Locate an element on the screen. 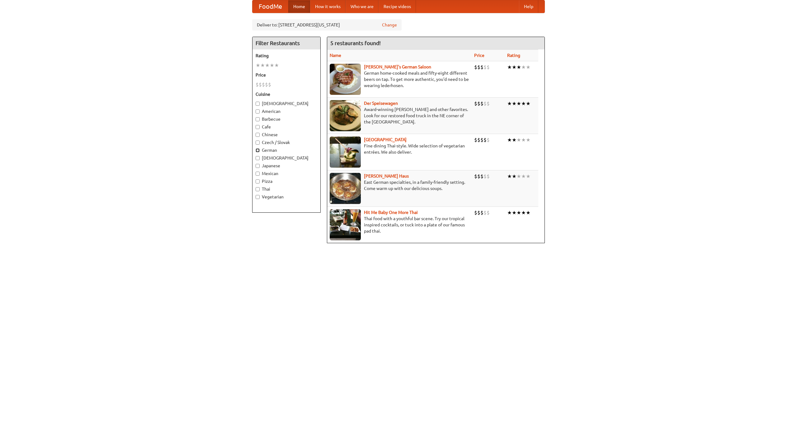  label: Chinese is located at coordinates (286, 135).